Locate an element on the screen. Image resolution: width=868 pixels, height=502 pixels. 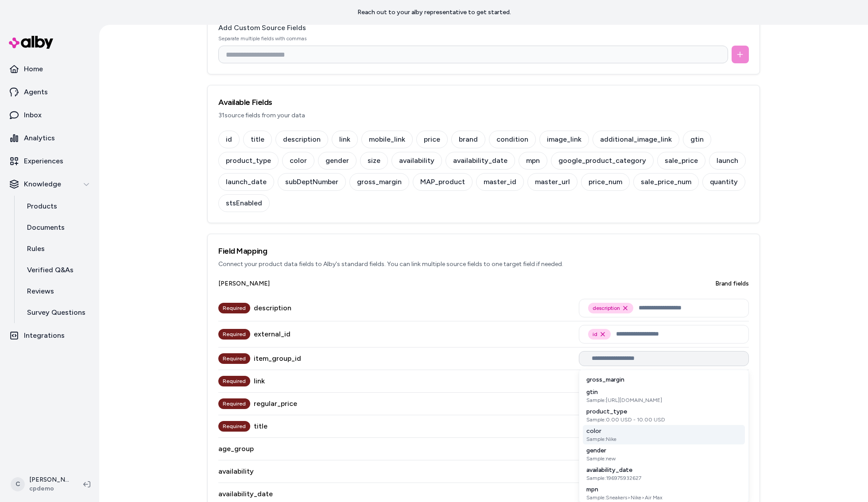
span: cpdemo is located at coordinates (49, 489).